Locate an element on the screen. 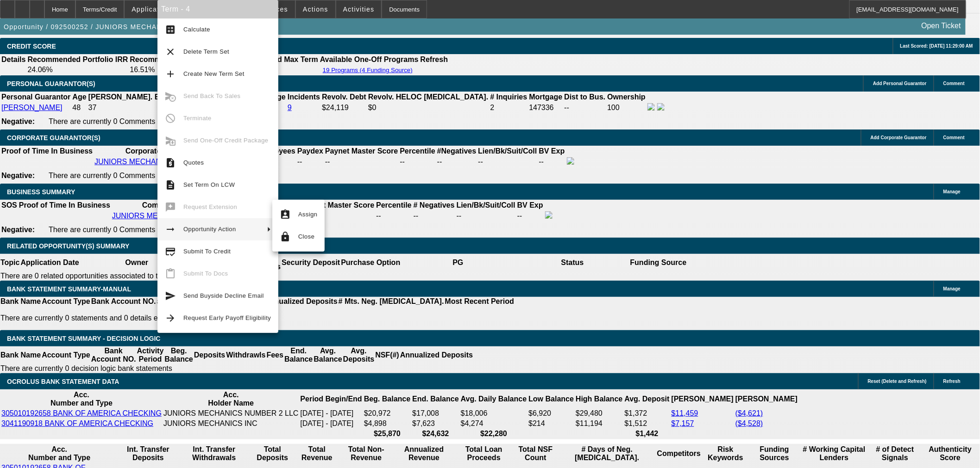 Image resolution: width=980 pixels, height=468 pixels. span: Submit To Credit is located at coordinates (207, 251).